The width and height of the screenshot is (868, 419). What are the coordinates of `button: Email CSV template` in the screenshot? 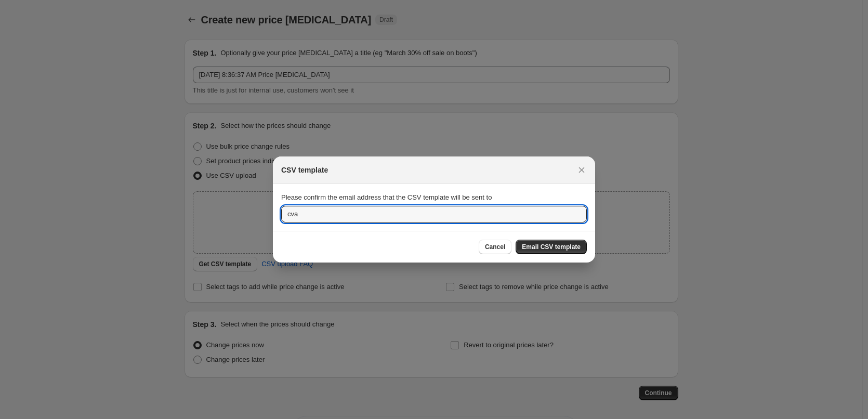 It's located at (551, 247).